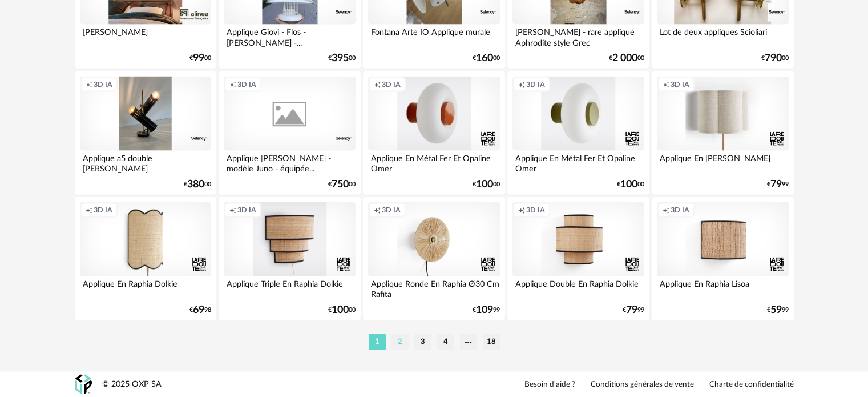  What do you see at coordinates (434, 288) in the screenshot?
I see `div: Applique Ronde En Raphia Ø30 Cm Rafita` at bounding box center [434, 288].